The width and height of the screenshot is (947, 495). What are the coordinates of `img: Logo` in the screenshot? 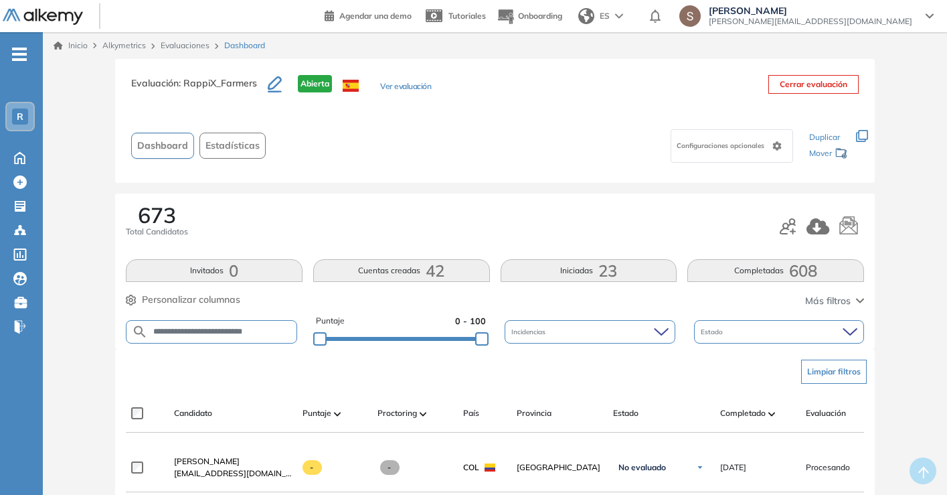 It's located at (43, 17).